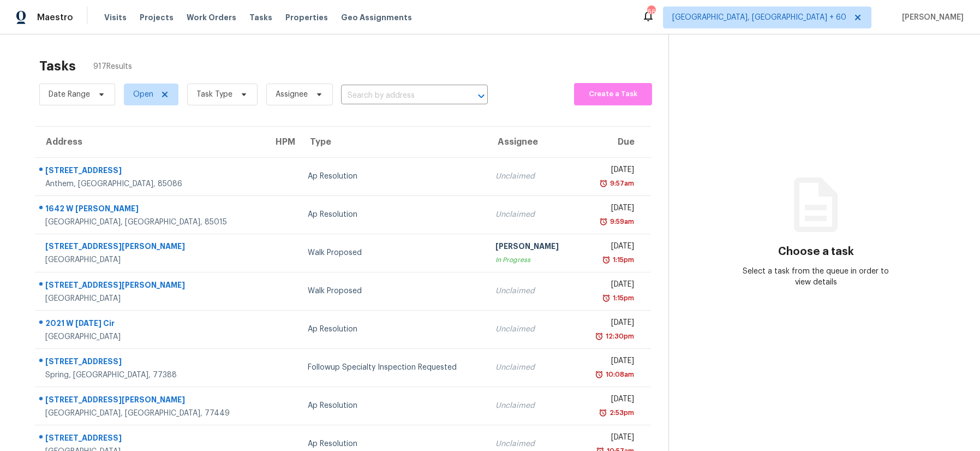 Image resolution: width=980 pixels, height=451 pixels. Describe the element at coordinates (57, 66) in the screenshot. I see `h2: Tasks` at that location.